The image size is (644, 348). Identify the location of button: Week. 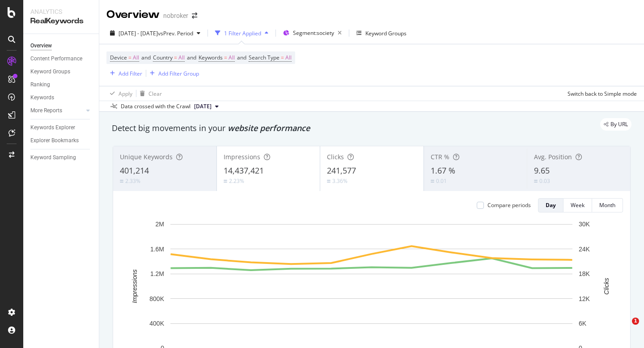
(578, 205).